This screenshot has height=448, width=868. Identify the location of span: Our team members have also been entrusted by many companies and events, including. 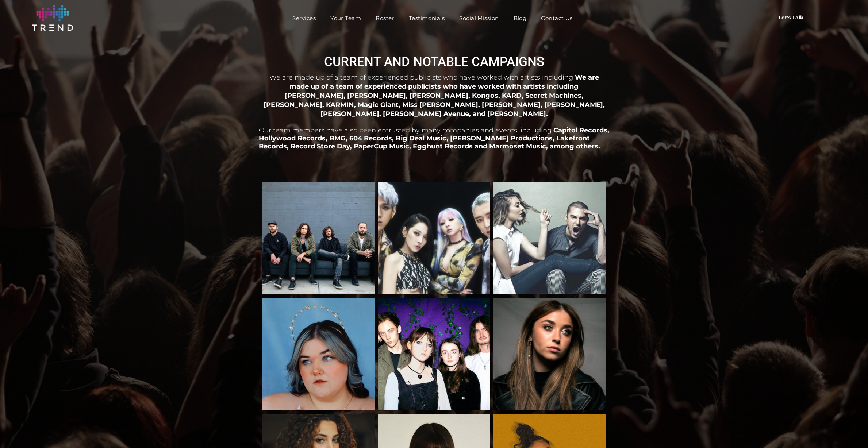
(405, 130).